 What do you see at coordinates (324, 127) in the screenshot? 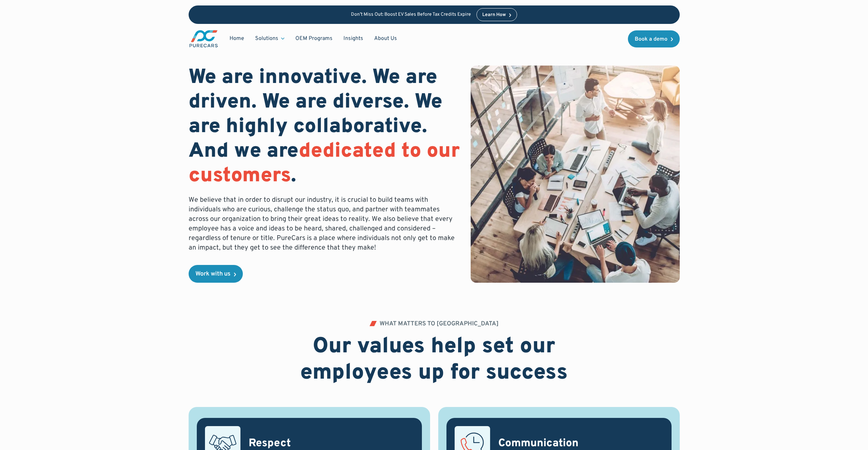
I see `h1: We are innovative. We are driven. We are diverse. We are highly collaborative. And we are .` at bounding box center [324, 127].